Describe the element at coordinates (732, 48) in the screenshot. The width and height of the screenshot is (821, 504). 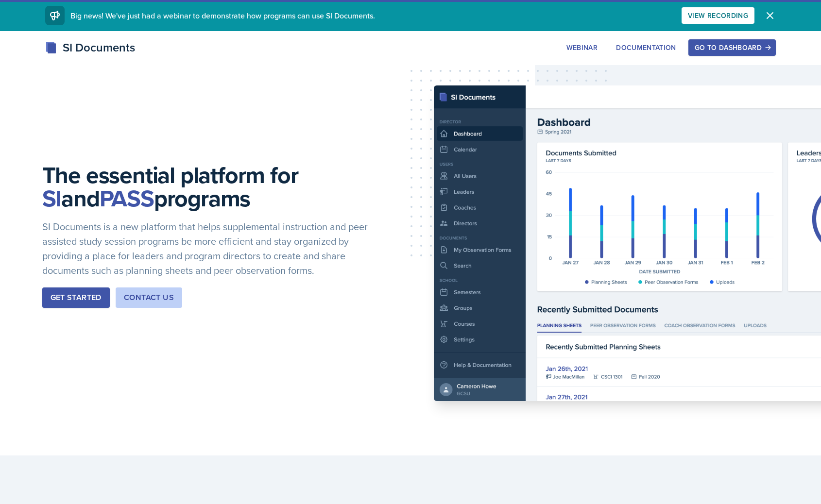
I see `div: Go to Dashboard` at that location.